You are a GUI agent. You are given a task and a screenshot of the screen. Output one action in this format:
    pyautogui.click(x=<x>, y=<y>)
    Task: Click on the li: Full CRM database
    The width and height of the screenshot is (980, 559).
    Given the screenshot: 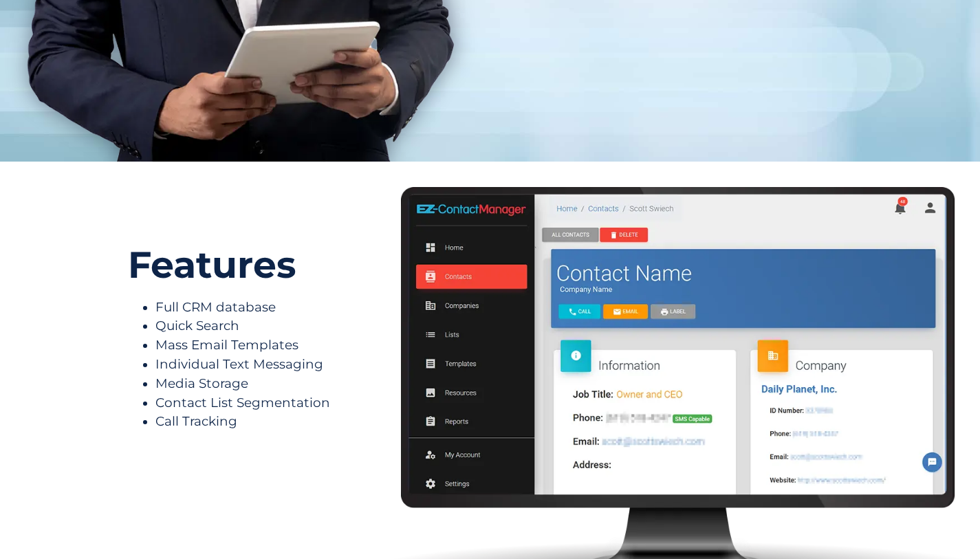 What is the action you would take?
    pyautogui.click(x=266, y=307)
    